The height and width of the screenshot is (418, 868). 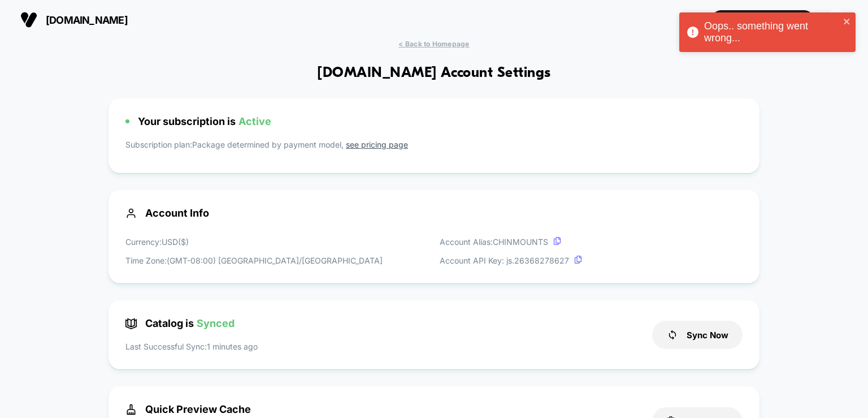 I want to click on span: Active, so click(x=255, y=121).